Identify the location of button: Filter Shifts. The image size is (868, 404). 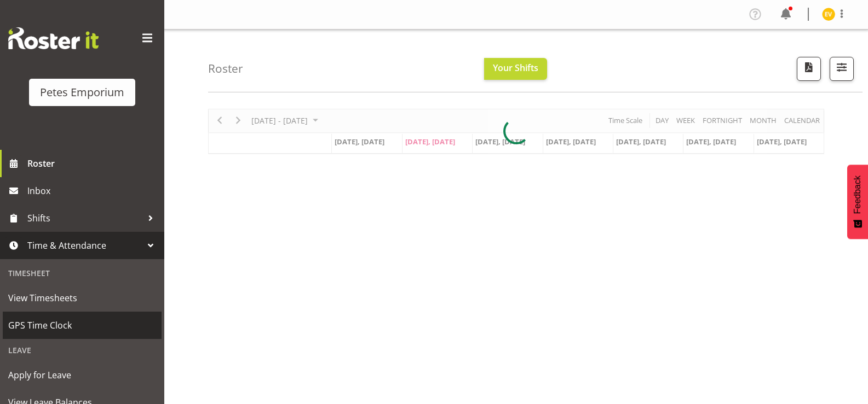
(842, 69).